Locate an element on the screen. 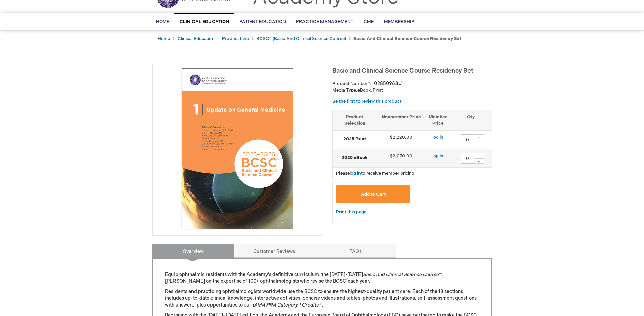 The image size is (644, 316). strong: Product Number is located at coordinates (351, 84).